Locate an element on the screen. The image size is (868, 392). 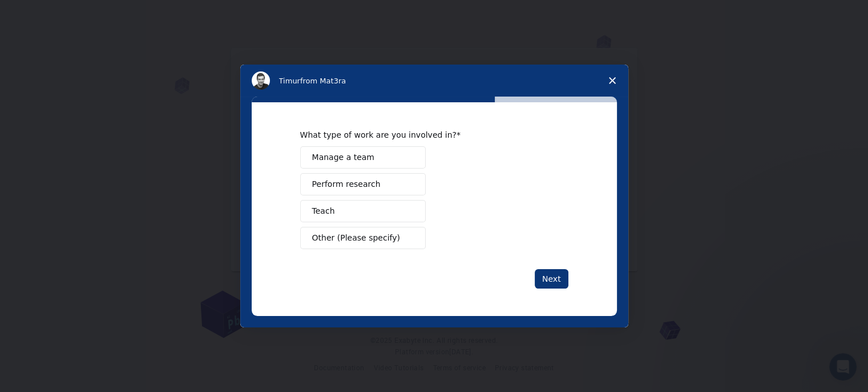
span: Perform research is located at coordinates (346, 184).